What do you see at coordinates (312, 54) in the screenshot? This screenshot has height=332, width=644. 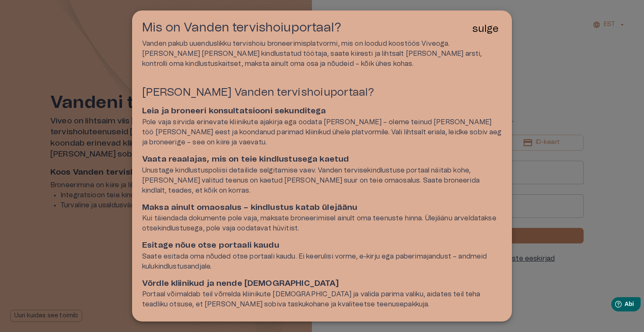 I see `font: Vanden pakub uuenduslikku tervishoiu broneerimisplatvormi, mis on loodud koostöös Viveoga. [PERSO...` at bounding box center [312, 54].